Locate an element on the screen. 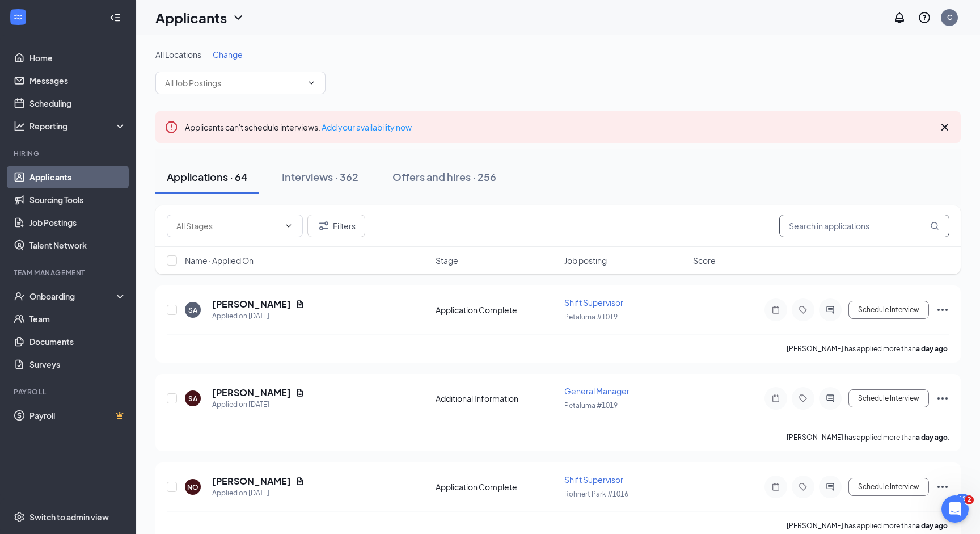 The height and width of the screenshot is (534, 980). svg: Collapse is located at coordinates (115, 17).